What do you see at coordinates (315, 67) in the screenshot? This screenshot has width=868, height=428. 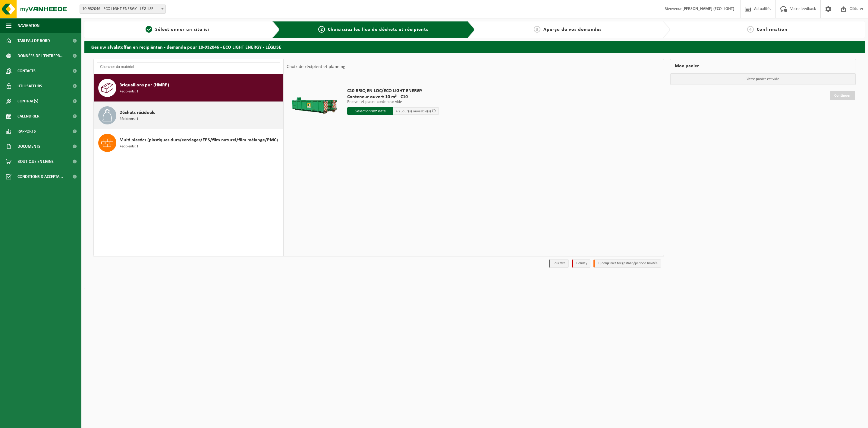 I see `div: Choix de récipient et planning` at bounding box center [315, 67].